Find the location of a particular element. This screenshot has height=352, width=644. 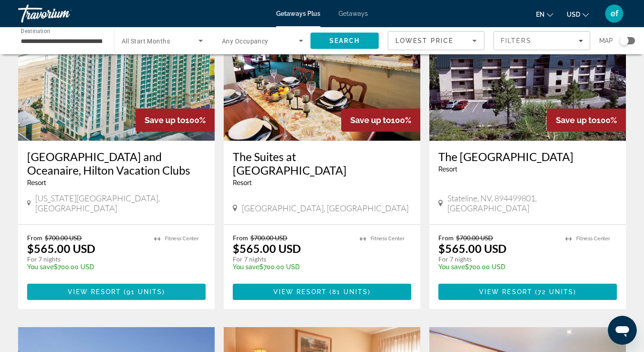

a: Getaways Plus is located at coordinates (298, 14).